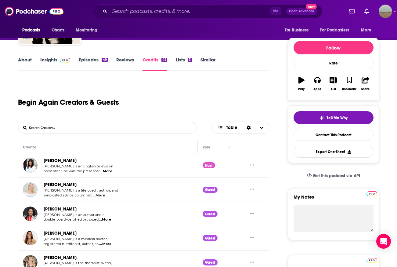  I want to click on img: Dr. Hazel Wallace, so click(30, 238).